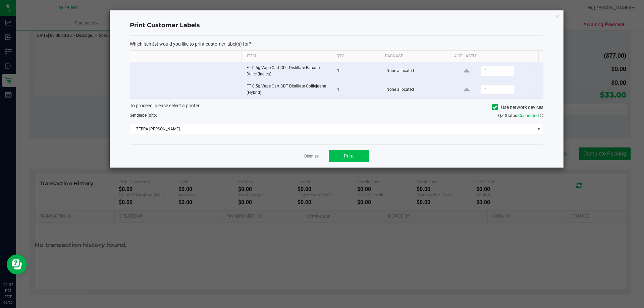 The image size is (644, 308). What do you see at coordinates (288, 71) in the screenshot?
I see `td: FT 0.5g Vape Cart CDT Distillate Banana Dulce (Indica)` at bounding box center [288, 71].